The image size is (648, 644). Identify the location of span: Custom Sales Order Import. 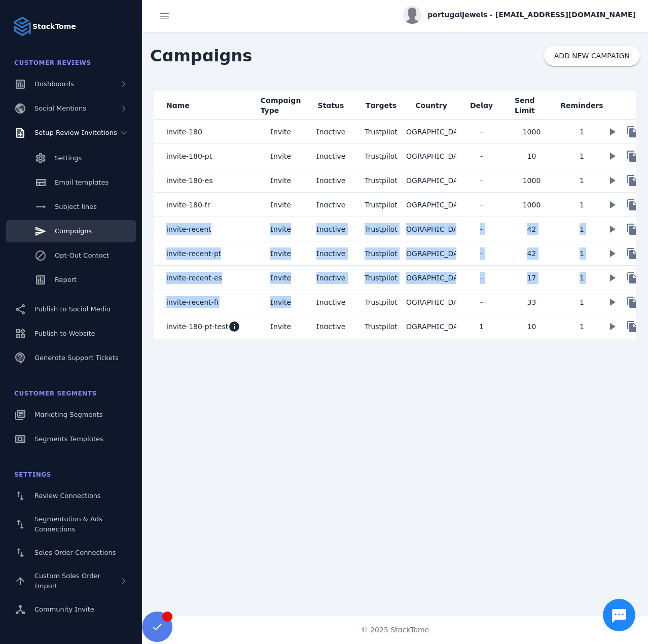
(67, 581).